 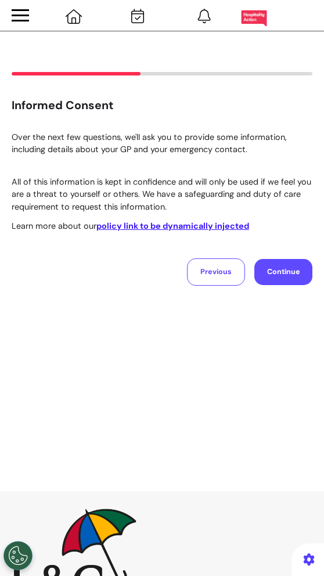 I want to click on p: Over the next few questions, we'll ask you to provide some information, including details about y..., so click(x=162, y=144).